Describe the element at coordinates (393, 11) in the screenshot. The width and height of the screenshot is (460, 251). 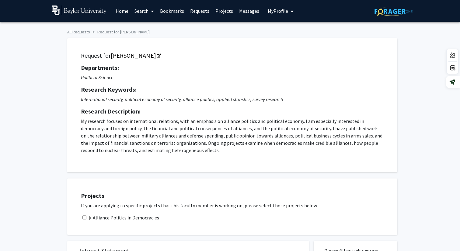
I see `img: ForagerOne Logo` at that location.